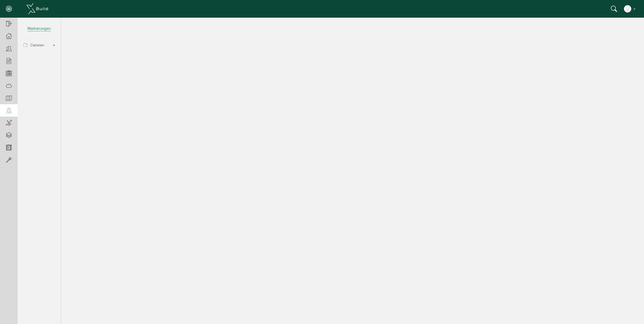 The image size is (644, 324). Describe the element at coordinates (39, 29) in the screenshot. I see `span: Markierungen` at that location.